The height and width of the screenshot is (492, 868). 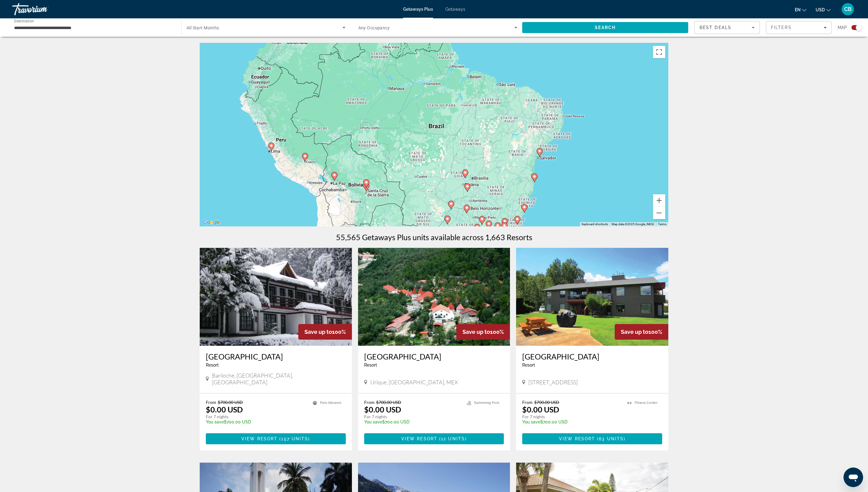 What do you see at coordinates (455, 9) in the screenshot?
I see `span: Getaways` at bounding box center [455, 9].